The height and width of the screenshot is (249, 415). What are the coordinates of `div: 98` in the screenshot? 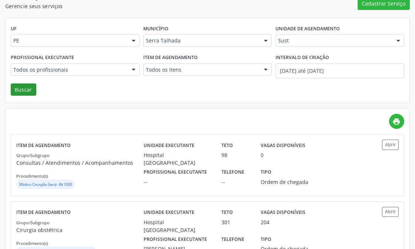 It's located at (236, 155).